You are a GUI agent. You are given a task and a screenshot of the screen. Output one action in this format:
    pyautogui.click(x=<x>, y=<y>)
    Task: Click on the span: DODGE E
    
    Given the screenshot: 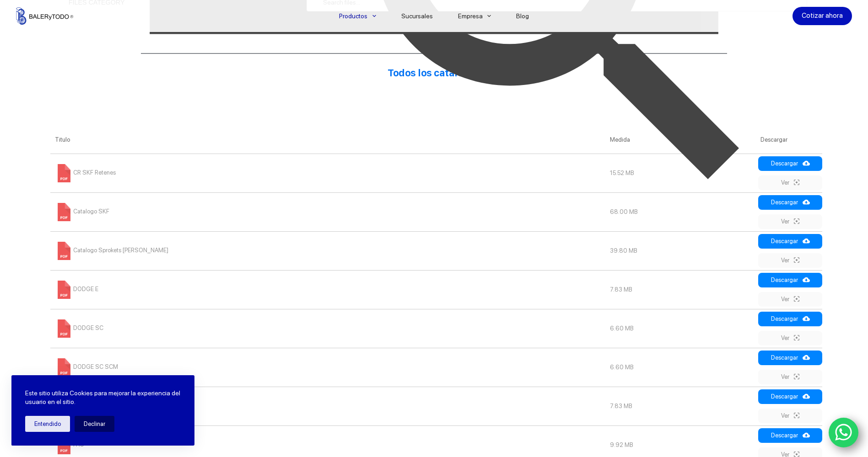 What is the action you would take?
    pyautogui.click(x=76, y=289)
    